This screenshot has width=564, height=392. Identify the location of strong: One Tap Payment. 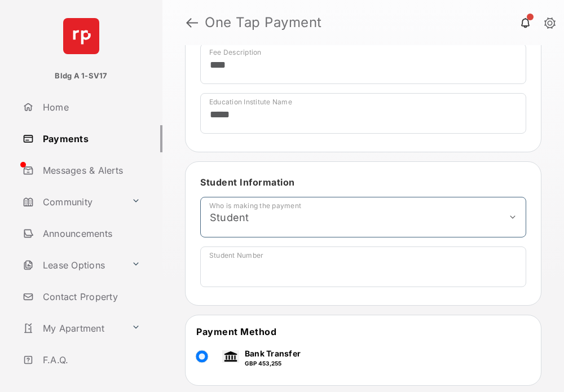
(375, 23).